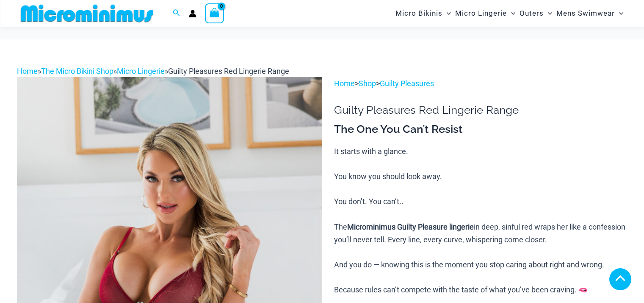  Describe the element at coordinates (228, 70) in the screenshot. I see `span: Guilty Pleasures Red Lingerie Range` at that location.